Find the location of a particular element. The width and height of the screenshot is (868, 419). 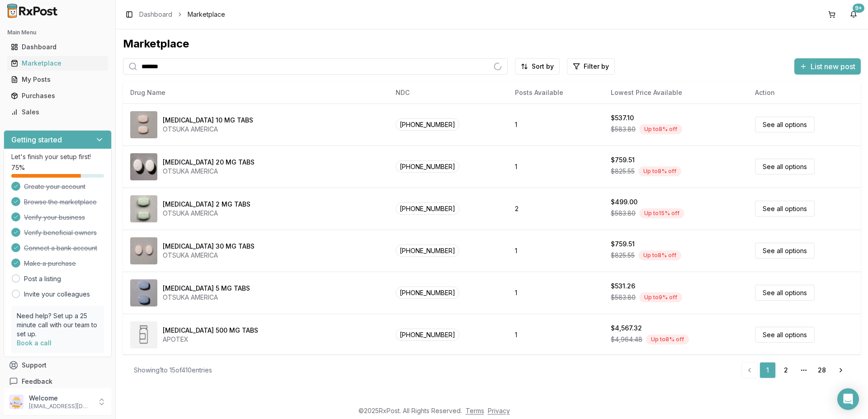

th: Posts Available is located at coordinates (555, 93).